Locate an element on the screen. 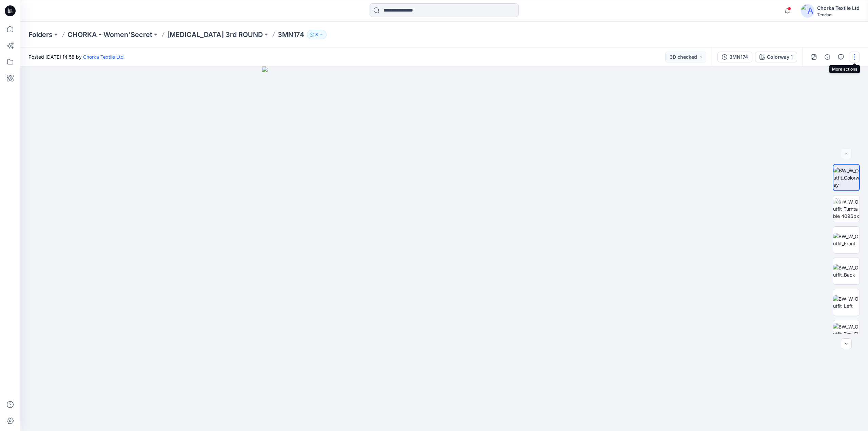 Image resolution: width=868 pixels, height=431 pixels. img: BW_W_Outfit_Back is located at coordinates (847, 272).